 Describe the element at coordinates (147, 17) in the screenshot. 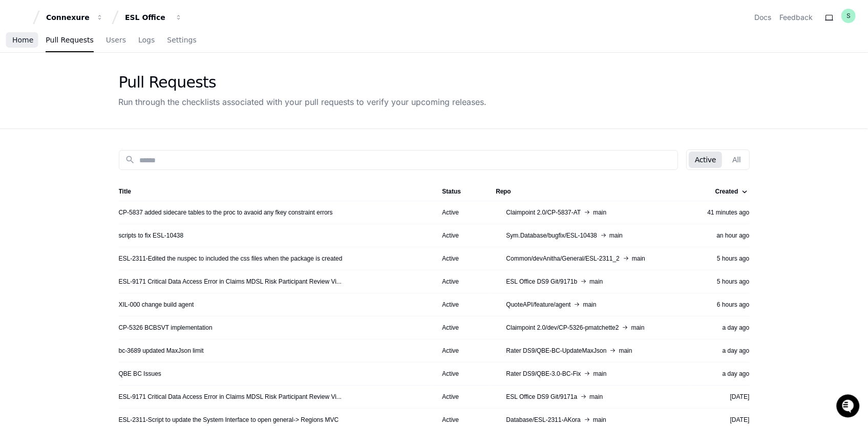

I see `div: ESL Office` at that location.